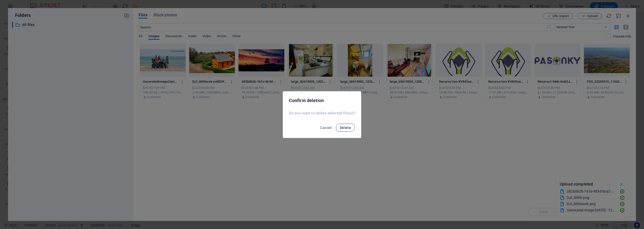 This screenshot has height=229, width=644. Describe the element at coordinates (345, 128) in the screenshot. I see `span: Delete` at that location.